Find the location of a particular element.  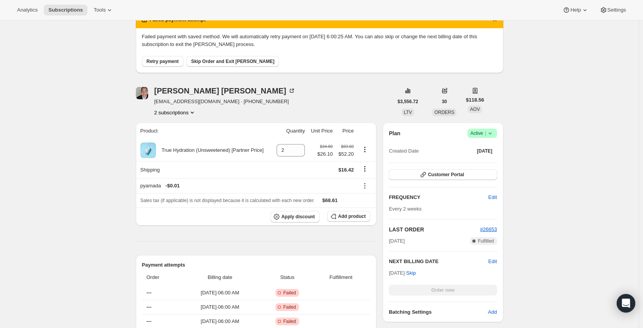

span: Active is located at coordinates (482, 133).